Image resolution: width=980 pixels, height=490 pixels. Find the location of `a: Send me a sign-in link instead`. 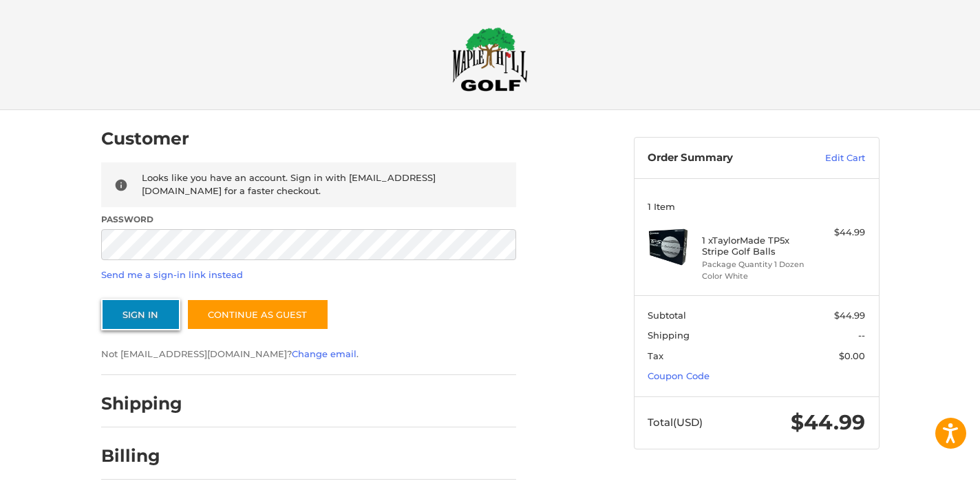

a: Send me a sign-in link instead is located at coordinates (172, 275).